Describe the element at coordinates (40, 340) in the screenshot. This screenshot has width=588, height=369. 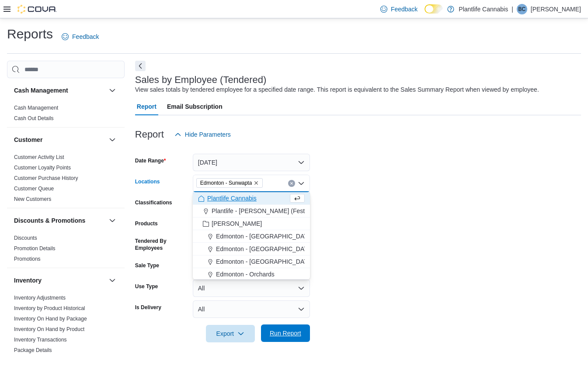
I see `span: Inventory Transactions` at that location.